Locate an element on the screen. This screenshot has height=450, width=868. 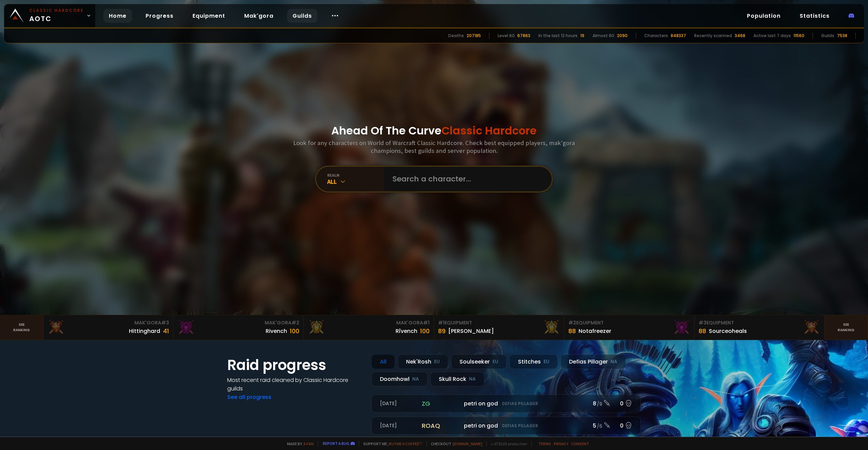
div: 3468 is located at coordinates (740, 36).